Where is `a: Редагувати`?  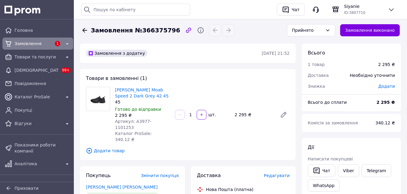 a: Редагувати is located at coordinates (284, 115).